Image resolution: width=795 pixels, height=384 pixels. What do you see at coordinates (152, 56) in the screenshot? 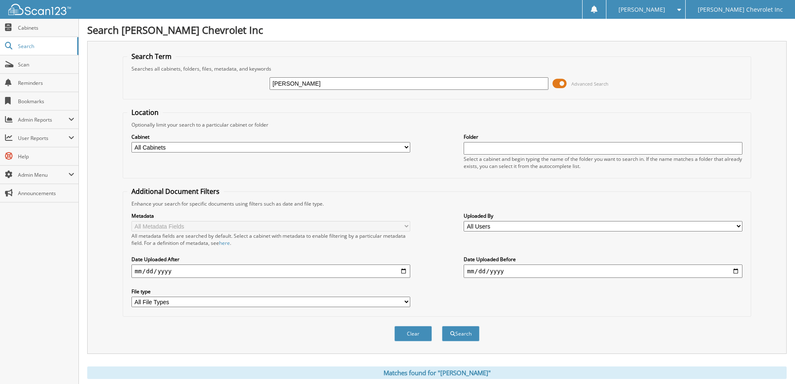
I see `legend: Search Term` at bounding box center [152, 56].